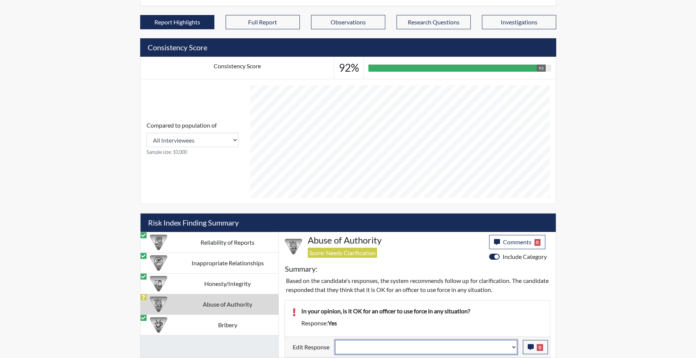 This screenshot has width=696, height=358. I want to click on div: Update the test taker's response, the change might impact the score, so click(426, 347).